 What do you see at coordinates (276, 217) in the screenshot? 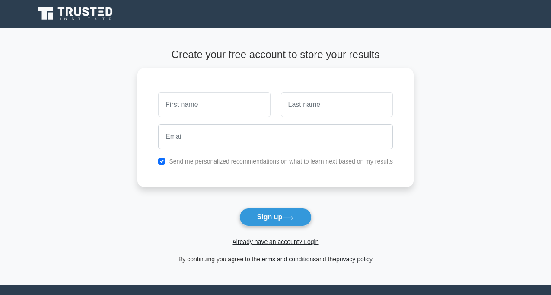
I see `button: Sign up` at bounding box center [276, 217].